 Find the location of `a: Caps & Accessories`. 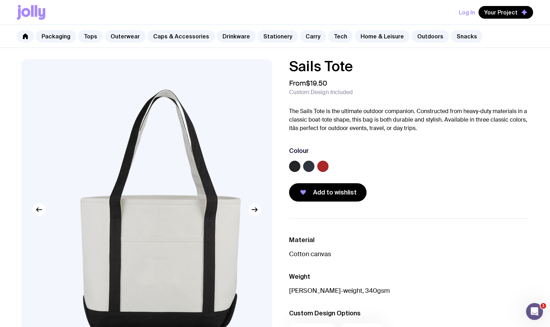

a: Caps & Accessories is located at coordinates (181, 36).